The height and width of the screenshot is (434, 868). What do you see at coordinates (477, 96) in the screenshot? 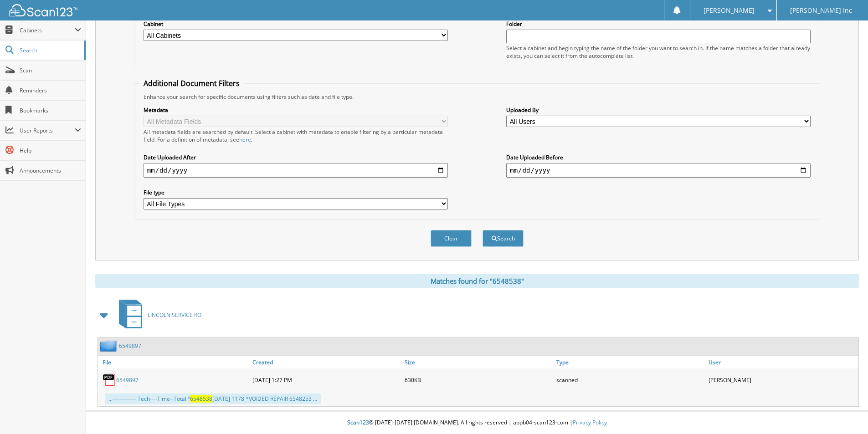
I see `div: Enhance your search for specific documents using filters such as date and file type.` at bounding box center [477, 96].